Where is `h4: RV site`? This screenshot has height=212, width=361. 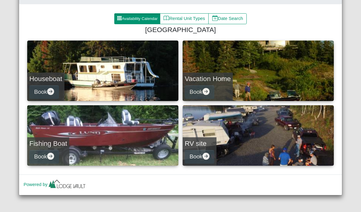
h4: RV site is located at coordinates (200, 143).